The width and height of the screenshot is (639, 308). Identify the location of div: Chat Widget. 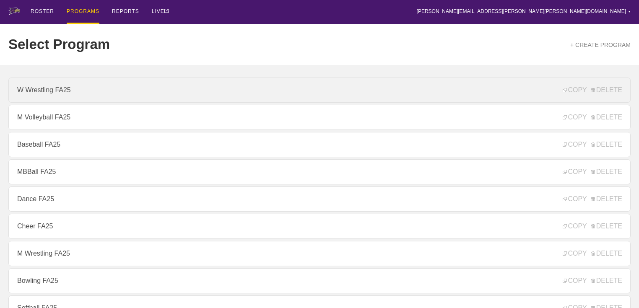
(563, 260).